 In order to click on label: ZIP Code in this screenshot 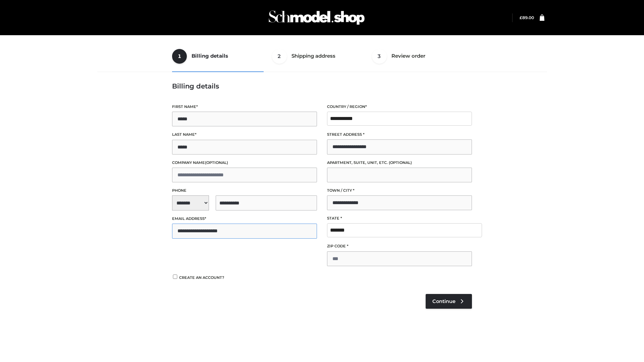, I will do `click(399, 246)`.